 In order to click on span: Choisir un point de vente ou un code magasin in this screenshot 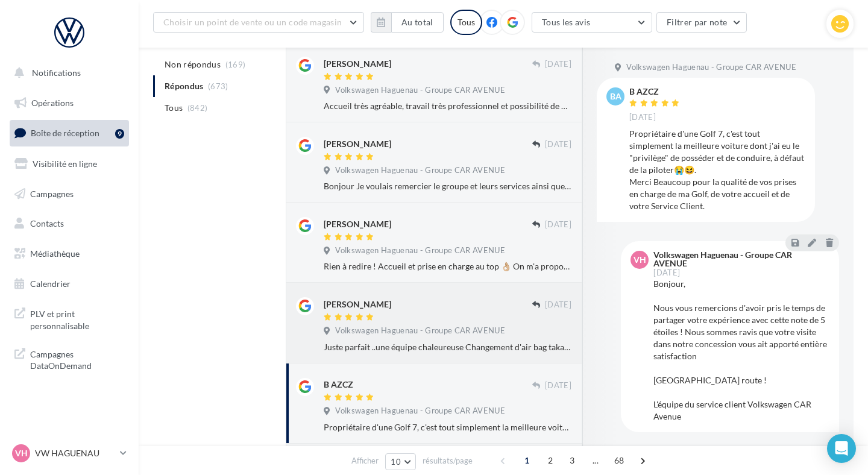, I will do `click(253, 22)`.